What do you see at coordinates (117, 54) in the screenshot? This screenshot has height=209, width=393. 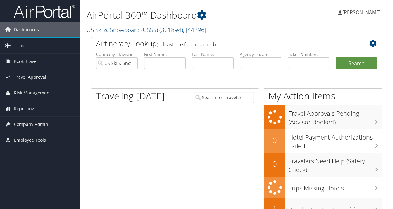 I see `label: Company - Division:` at bounding box center [117, 54].